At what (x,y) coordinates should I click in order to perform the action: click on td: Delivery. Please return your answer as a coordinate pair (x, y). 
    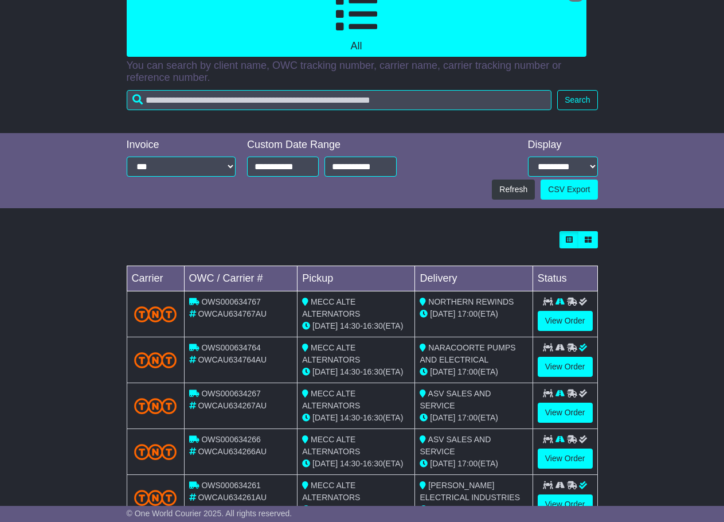
    Looking at the image, I should click on (474, 279).